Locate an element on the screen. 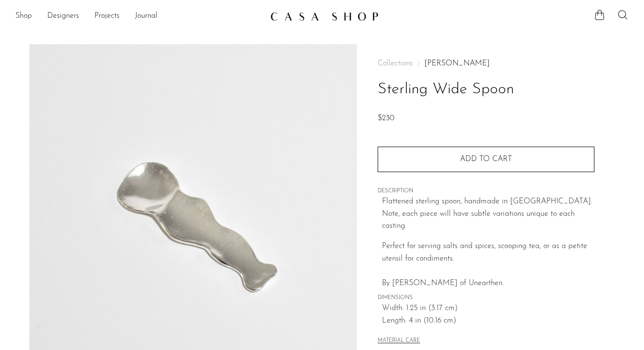  span: DIMENSIONS is located at coordinates (486, 298).